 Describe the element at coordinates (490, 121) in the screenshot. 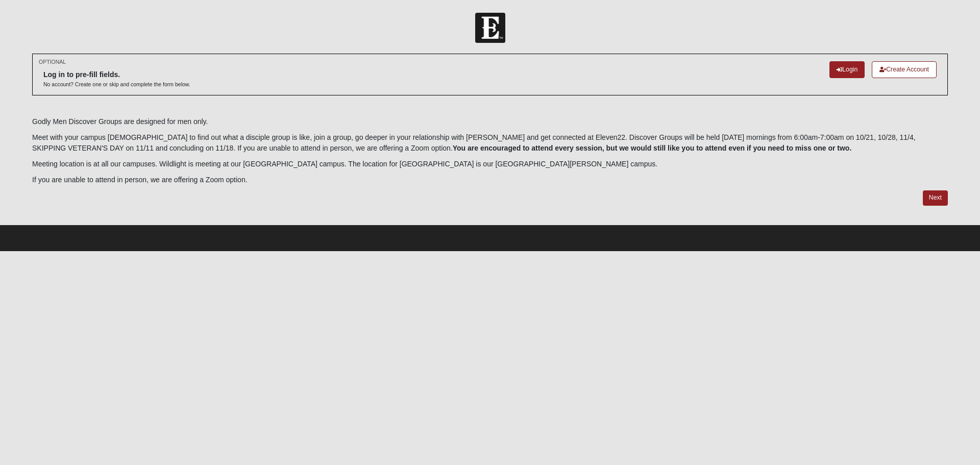

I see `p: Godly Men Discover Groups are designed for men only.` at that location.